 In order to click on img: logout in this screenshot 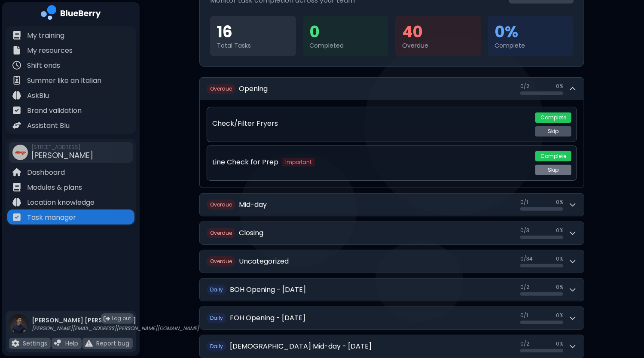, I will do `click(106, 319)`.